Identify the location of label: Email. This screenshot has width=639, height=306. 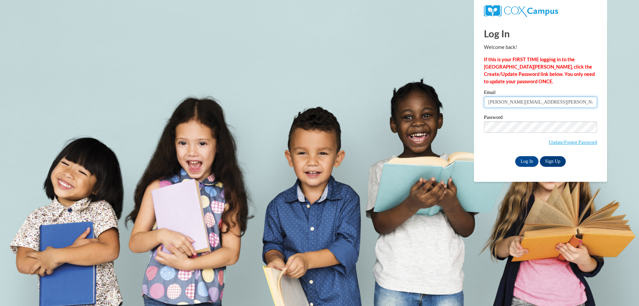
(540, 93).